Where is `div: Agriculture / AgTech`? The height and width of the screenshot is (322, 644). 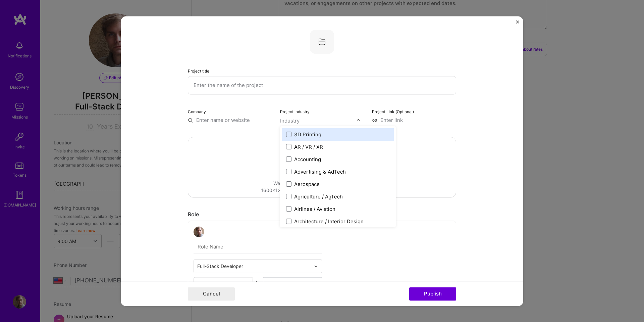 div: Agriculture / AgTech is located at coordinates (318, 196).